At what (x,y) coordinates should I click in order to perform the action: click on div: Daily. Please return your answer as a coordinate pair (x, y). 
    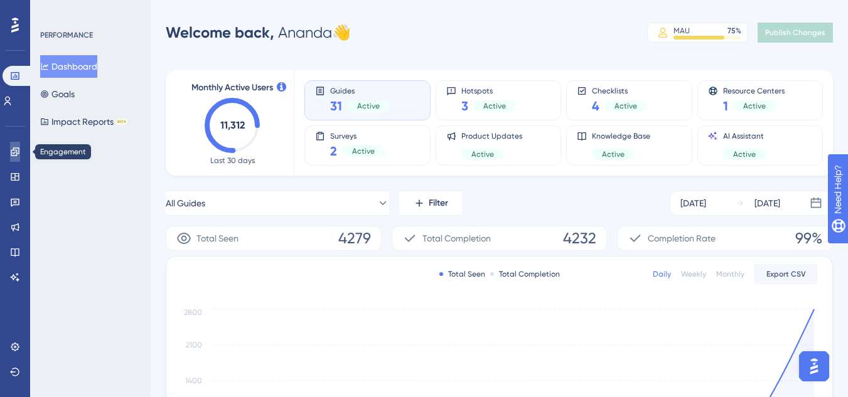
    Looking at the image, I should click on (661, 274).